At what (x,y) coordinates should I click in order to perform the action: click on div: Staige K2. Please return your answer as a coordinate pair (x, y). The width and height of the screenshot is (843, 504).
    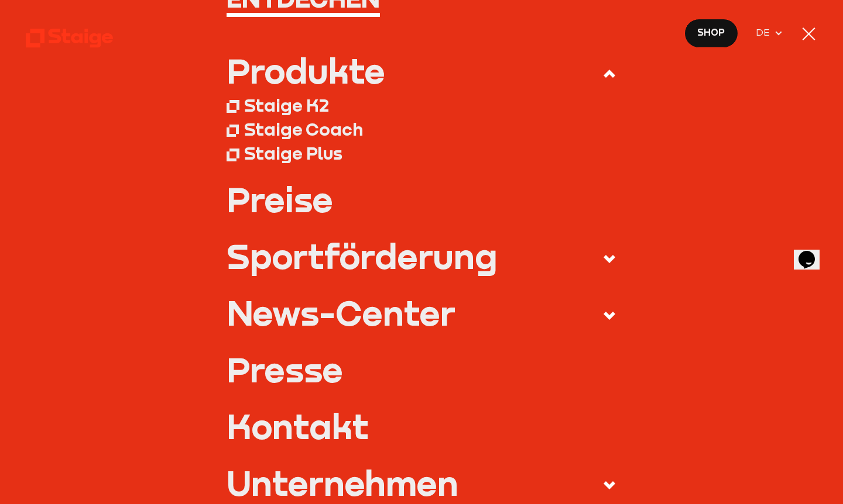
    Looking at the image, I should click on (286, 105).